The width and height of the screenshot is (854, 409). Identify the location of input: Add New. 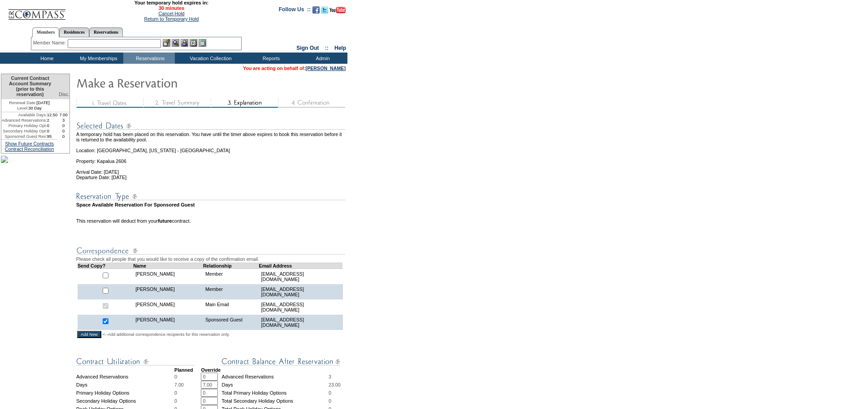
(89, 334).